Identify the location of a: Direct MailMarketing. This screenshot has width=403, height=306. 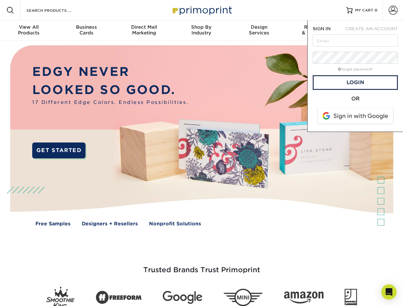
(144, 31).